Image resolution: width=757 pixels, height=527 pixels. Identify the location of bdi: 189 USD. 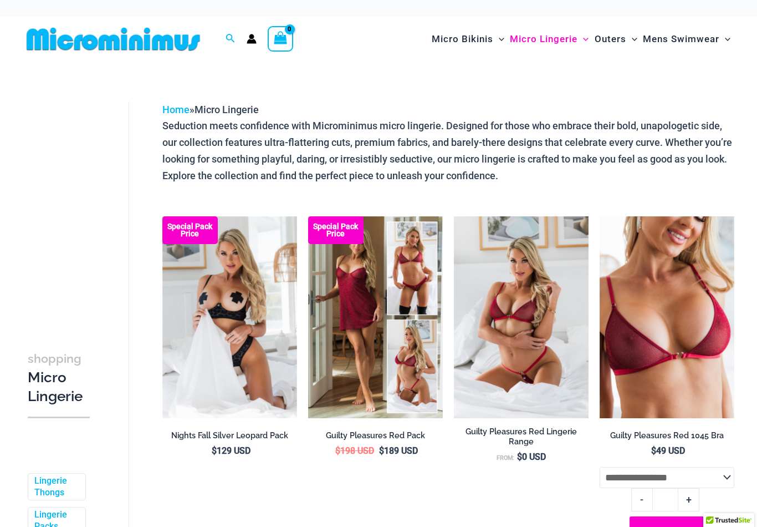
(399, 450).